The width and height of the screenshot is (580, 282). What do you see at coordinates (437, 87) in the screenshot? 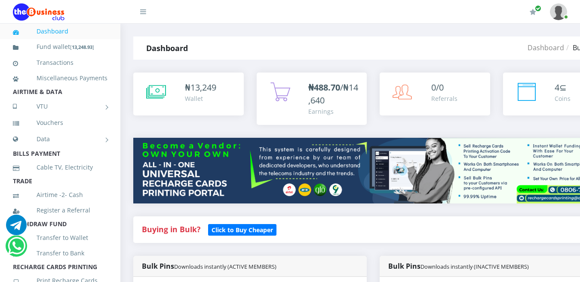
I see `span: 0/0` at bounding box center [437, 87].